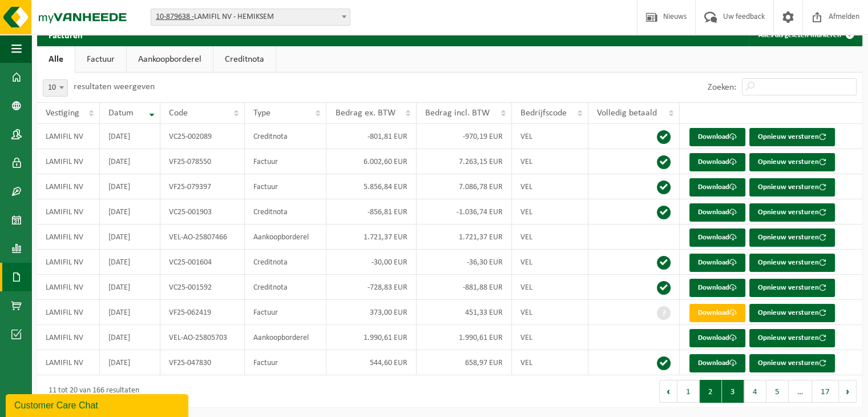 Image resolution: width=868 pixels, height=417 pixels. What do you see at coordinates (365, 113) in the screenshot?
I see `span: Bedrag ex. BTW` at bounding box center [365, 113].